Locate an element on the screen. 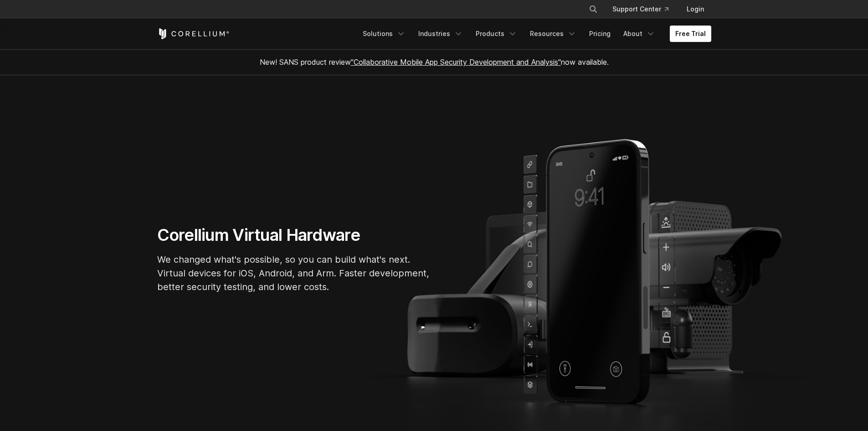  span: New! SANS product review now available. is located at coordinates (434, 62).